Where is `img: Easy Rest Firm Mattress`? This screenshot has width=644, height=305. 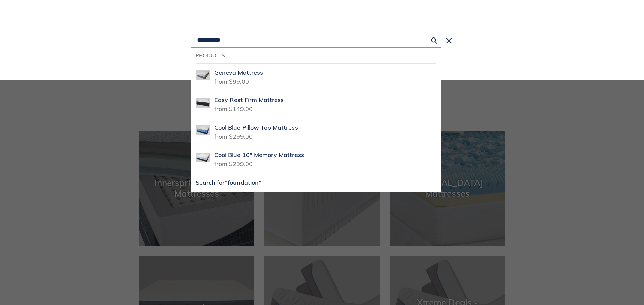
img: Easy Rest Firm Mattress is located at coordinates (203, 103).